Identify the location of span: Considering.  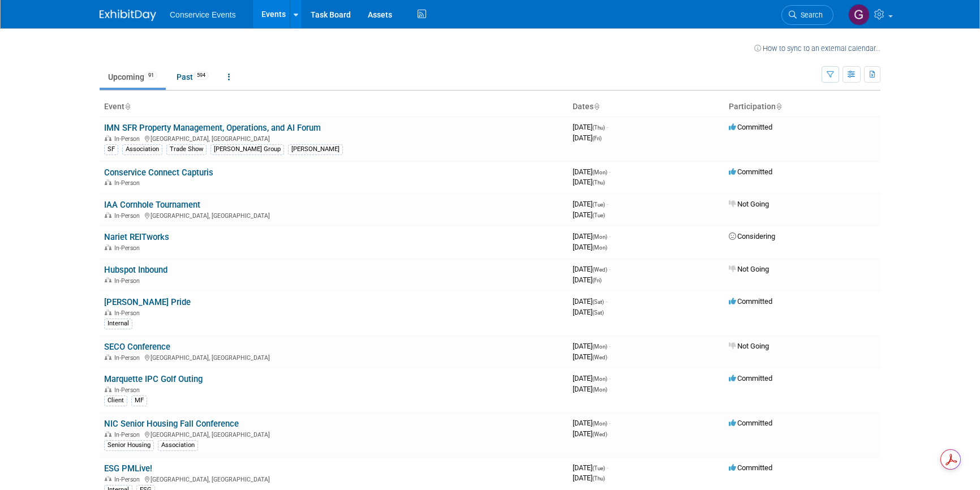
(752, 236).